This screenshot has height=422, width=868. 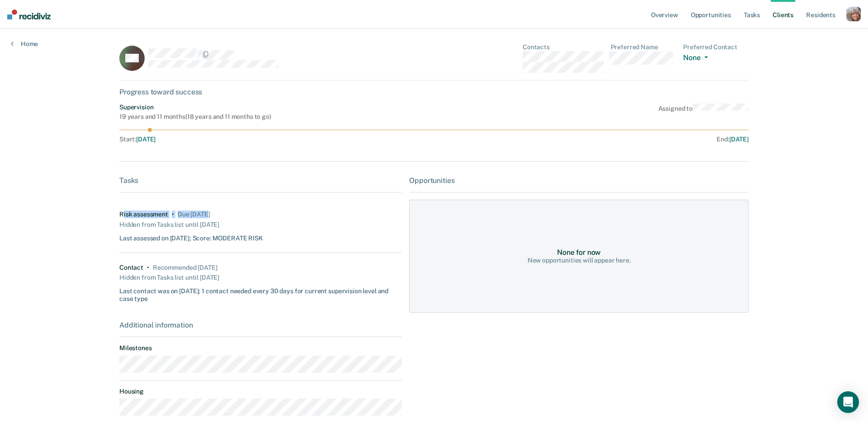 What do you see at coordinates (277, 139) in the screenshot?
I see `div: Start :` at bounding box center [277, 139].